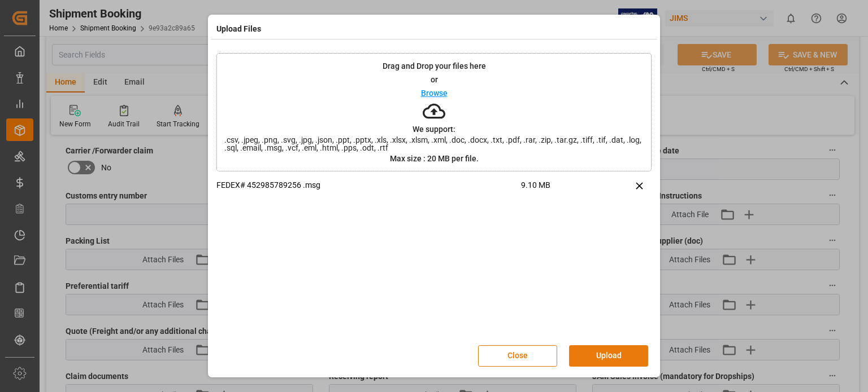  Describe the element at coordinates (434, 66) in the screenshot. I see `p: Drag and Drop your files here` at that location.